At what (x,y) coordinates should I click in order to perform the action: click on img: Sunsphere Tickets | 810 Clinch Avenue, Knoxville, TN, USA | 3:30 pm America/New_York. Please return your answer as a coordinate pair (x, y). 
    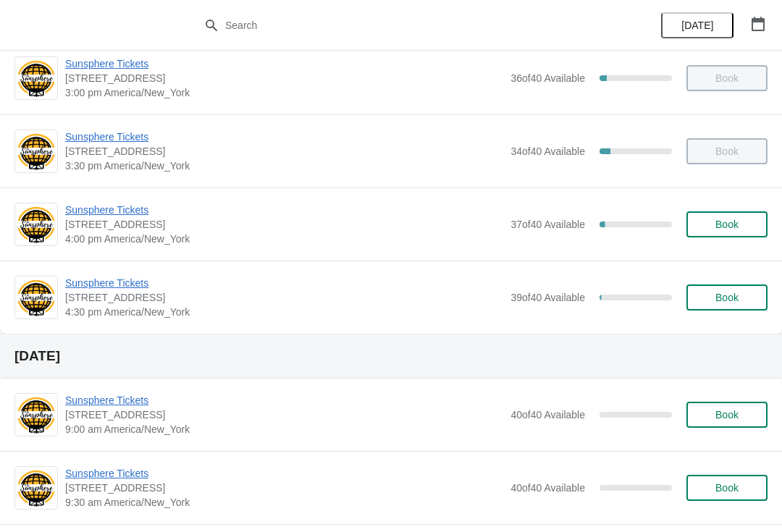
    Looking at the image, I should click on (36, 152).